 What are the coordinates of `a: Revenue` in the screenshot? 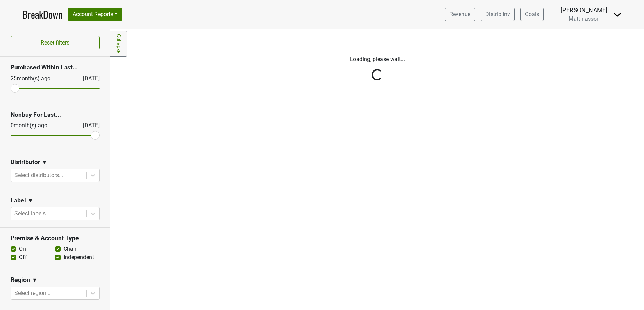 It's located at (460, 14).